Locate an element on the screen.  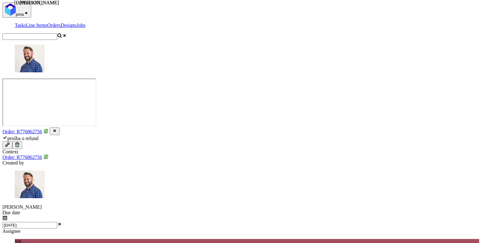
label: Due date is located at coordinates (11, 212).